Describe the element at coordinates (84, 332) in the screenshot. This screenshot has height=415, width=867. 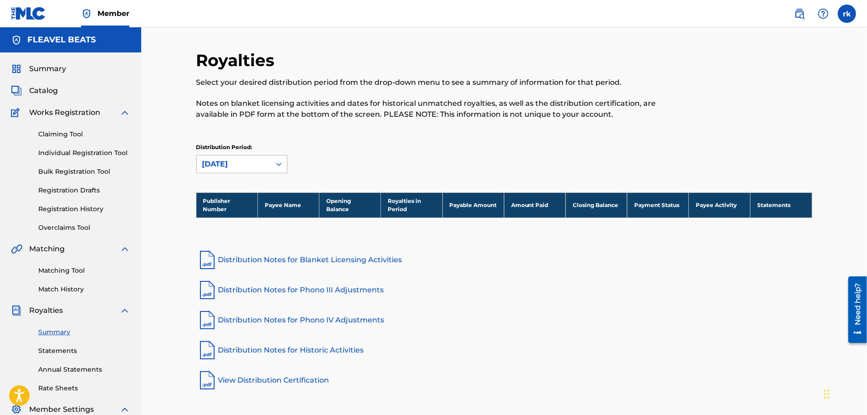
I see `a: Summary` at that location.